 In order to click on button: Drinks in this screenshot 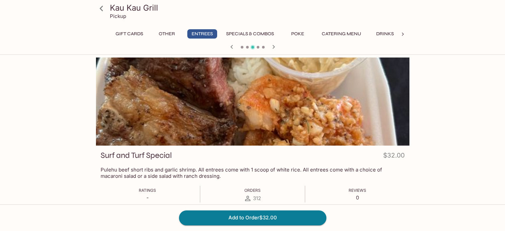, I will do `click(385, 34)`.